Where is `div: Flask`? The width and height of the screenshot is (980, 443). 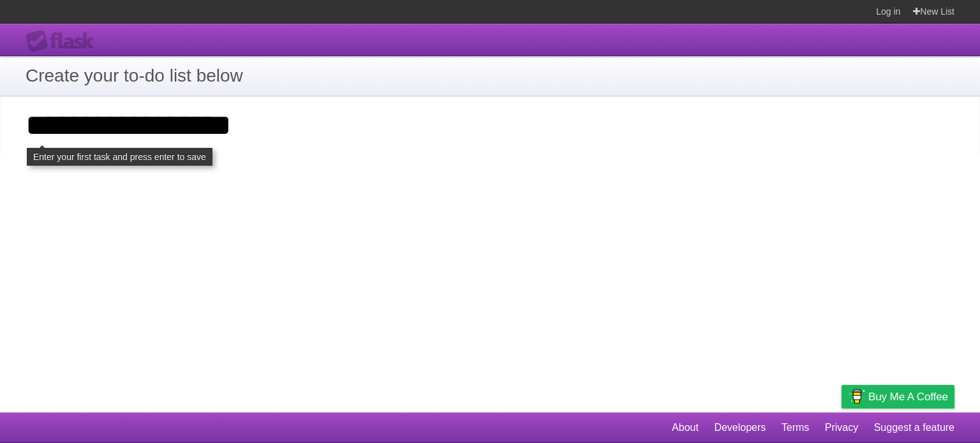 div: Flask is located at coordinates (64, 42).